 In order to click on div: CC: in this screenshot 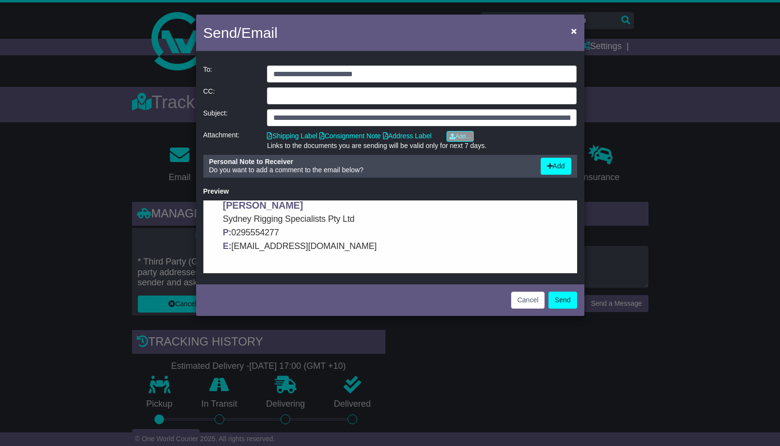, I will do `click(230, 96)`.